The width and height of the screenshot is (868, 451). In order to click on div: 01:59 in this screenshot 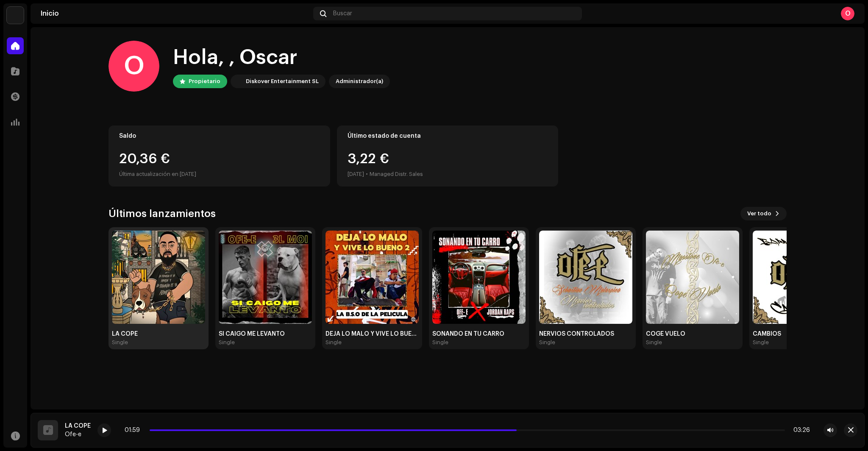, I will do `click(135, 430)`.